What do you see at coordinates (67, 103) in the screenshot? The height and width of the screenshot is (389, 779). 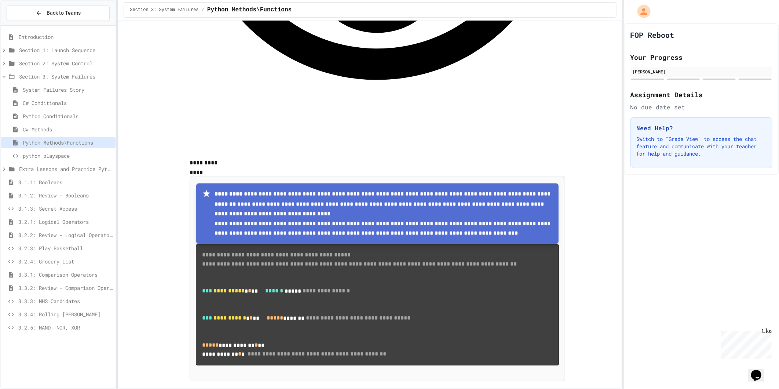 I see `span: C# Conditionals` at bounding box center [67, 103].